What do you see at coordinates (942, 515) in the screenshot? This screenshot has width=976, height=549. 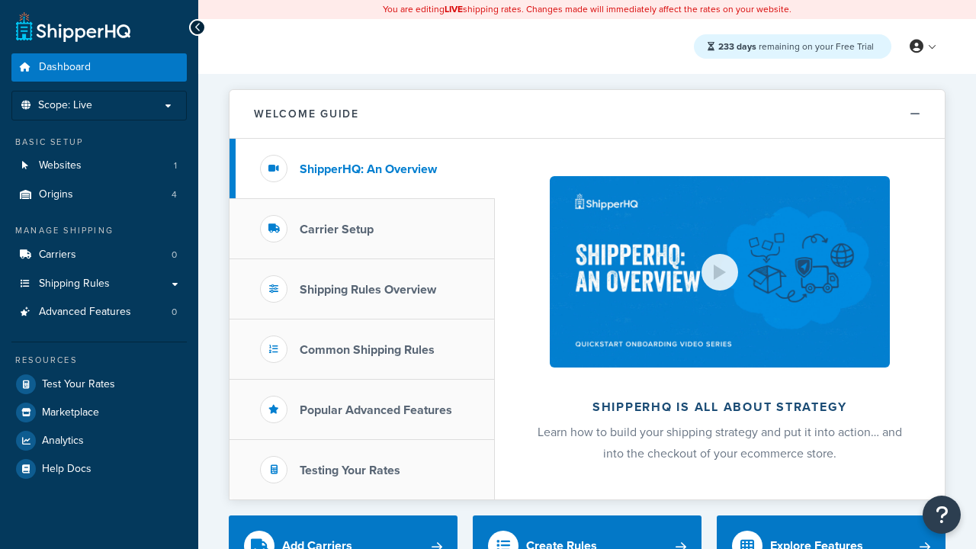 I see `button: Open Resource Center` at bounding box center [942, 515].